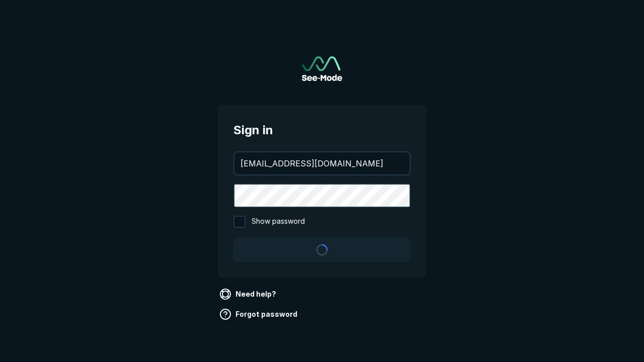 This screenshot has height=362, width=644. What do you see at coordinates (322, 130) in the screenshot?
I see `span: Sign in` at bounding box center [322, 130].